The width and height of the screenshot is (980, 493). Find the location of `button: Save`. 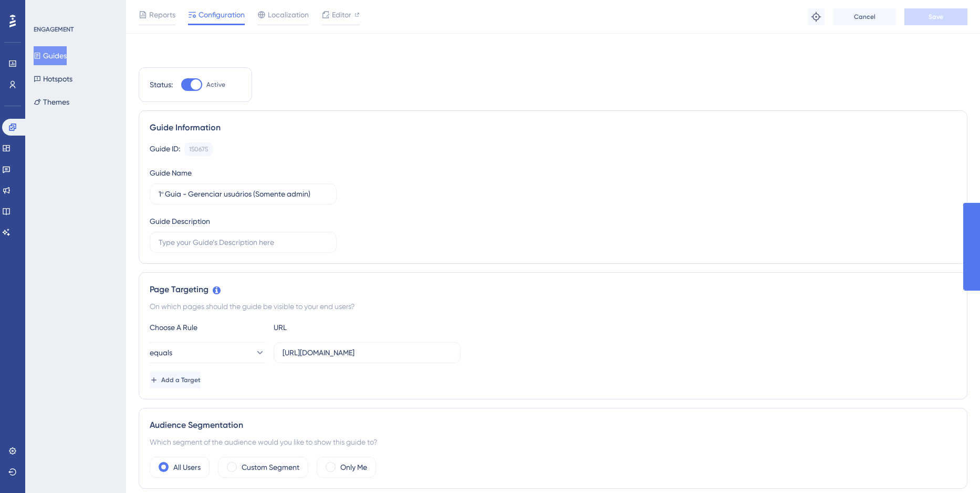

button: Save is located at coordinates (936, 17).